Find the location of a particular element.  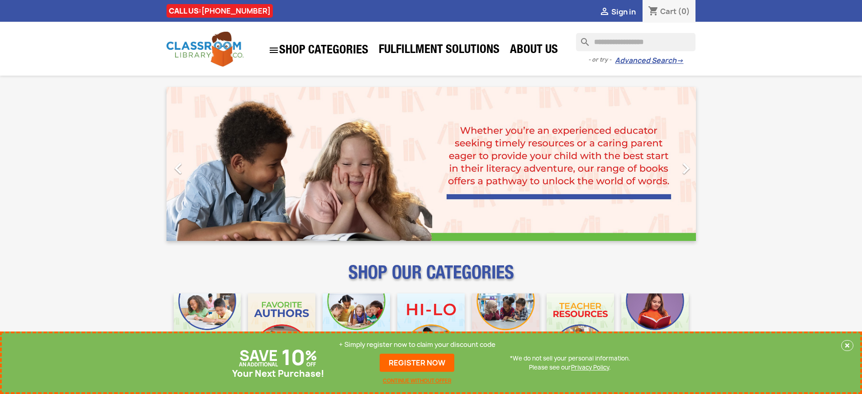

ul: Carousel container is located at coordinates (431, 164).